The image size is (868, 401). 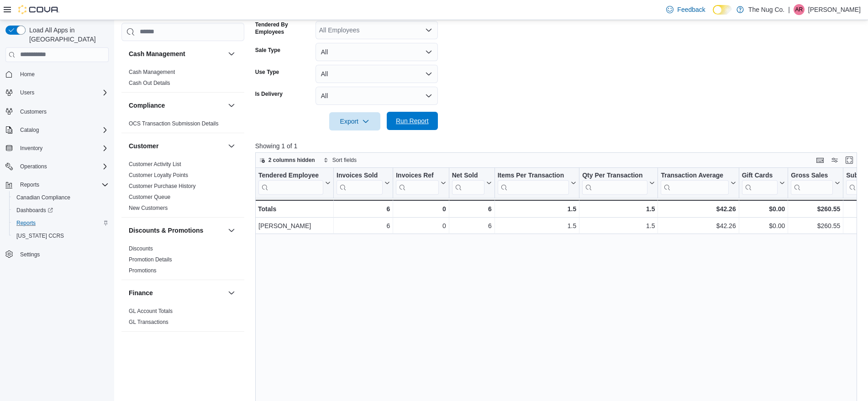 What do you see at coordinates (559, 146) in the screenshot?
I see `p: Showing 1 of 1` at bounding box center [559, 146].